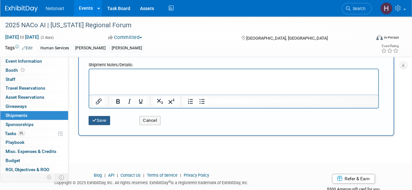 The width and height of the screenshot is (412, 190). Describe the element at coordinates (131, 175) in the screenshot. I see `a: Contact Us` at that location.